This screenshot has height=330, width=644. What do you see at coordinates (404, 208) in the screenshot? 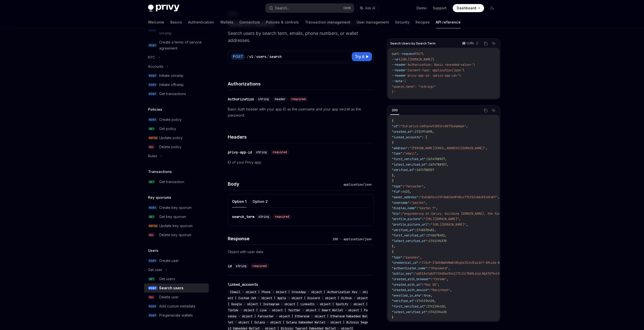
I see `span: "display_name"` at bounding box center [404, 208].